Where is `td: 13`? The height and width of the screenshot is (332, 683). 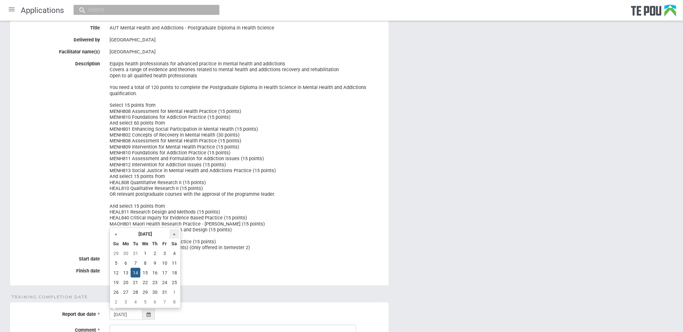 td: 13 is located at coordinates (126, 273).